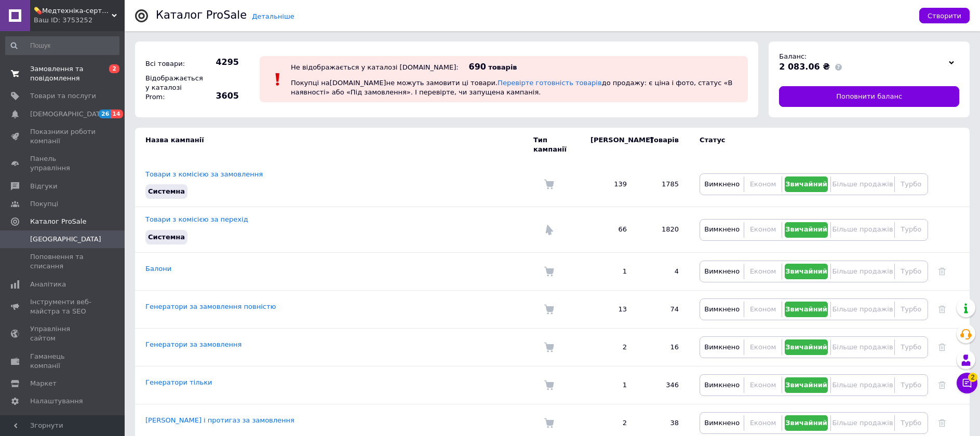 This screenshot has height=436, width=980. Describe the element at coordinates (63, 262) in the screenshot. I see `span: Поповнення та списання` at that location.